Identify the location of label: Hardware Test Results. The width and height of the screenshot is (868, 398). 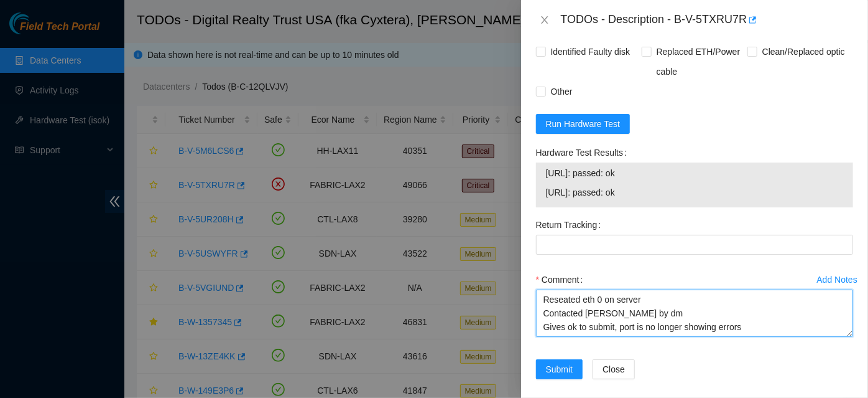
(584, 153).